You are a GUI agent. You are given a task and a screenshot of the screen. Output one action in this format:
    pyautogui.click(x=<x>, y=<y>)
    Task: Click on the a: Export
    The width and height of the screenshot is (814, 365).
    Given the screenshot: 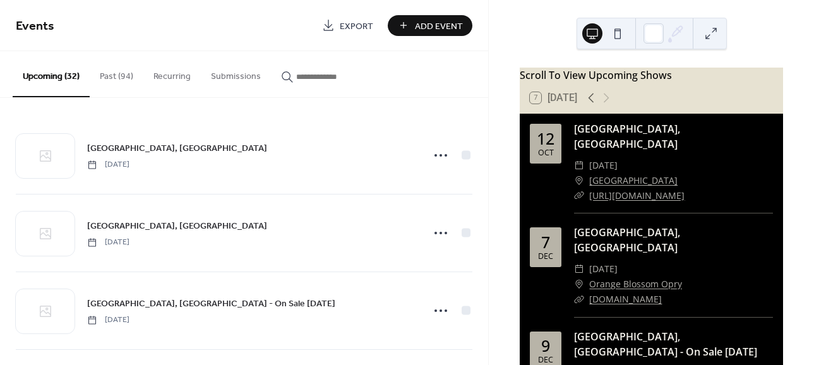 What is the action you would take?
    pyautogui.click(x=347, y=25)
    